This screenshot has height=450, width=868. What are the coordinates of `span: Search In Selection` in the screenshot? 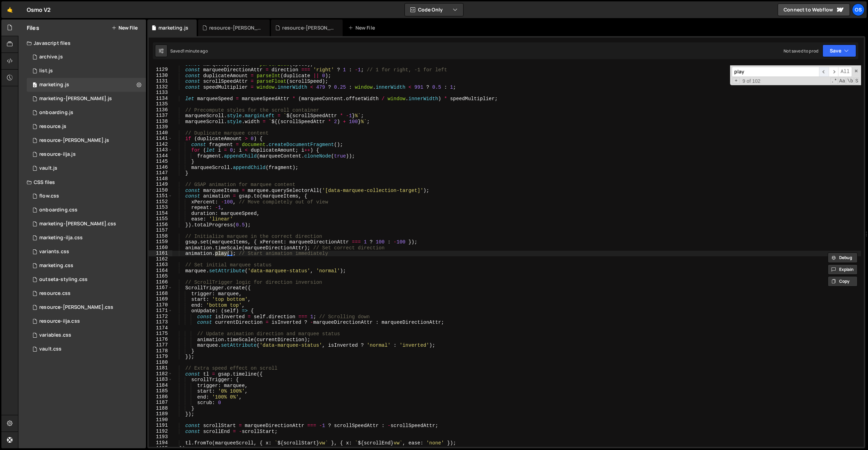 It's located at (857, 81).